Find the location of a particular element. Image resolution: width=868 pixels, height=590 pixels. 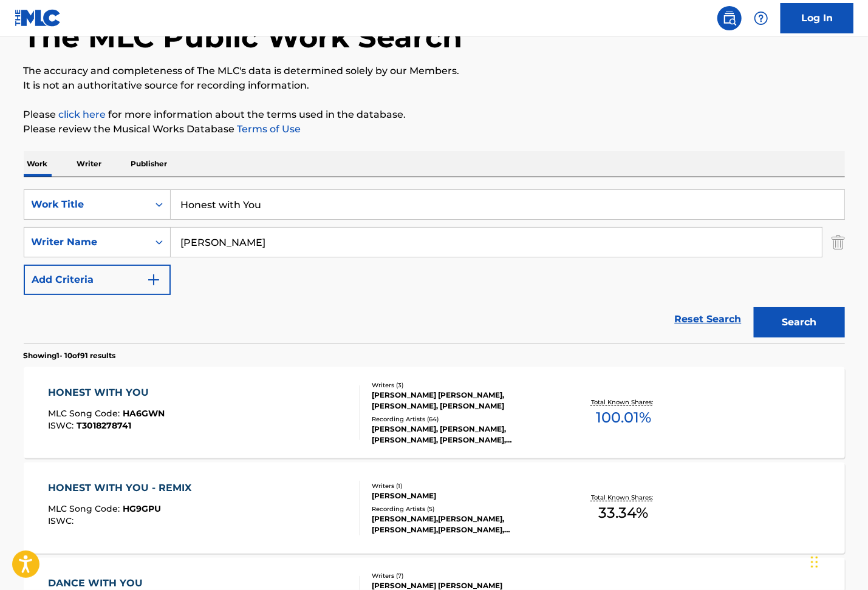

img: MLC Logo is located at coordinates (37, 18).